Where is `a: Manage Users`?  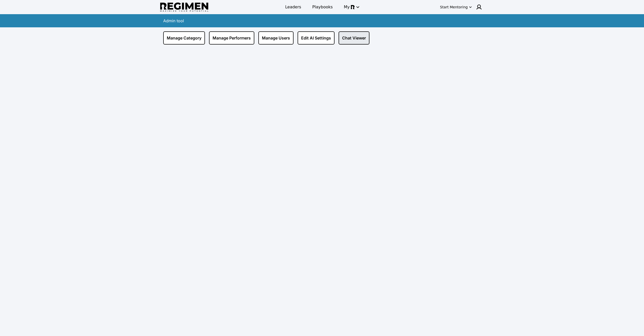
a: Manage Users is located at coordinates (276, 38).